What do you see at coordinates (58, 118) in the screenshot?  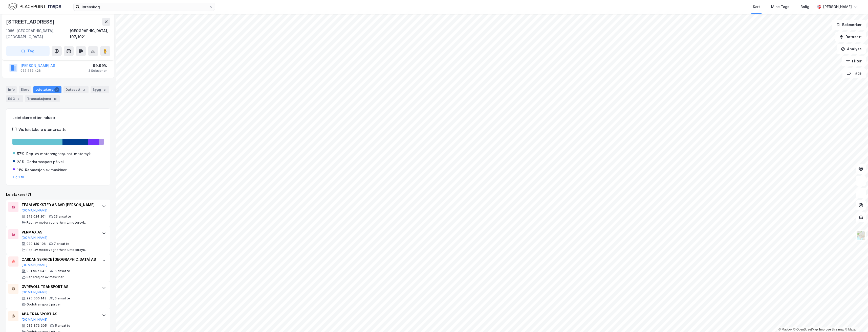 I see `div: Leietakere etter industri` at bounding box center [58, 118].